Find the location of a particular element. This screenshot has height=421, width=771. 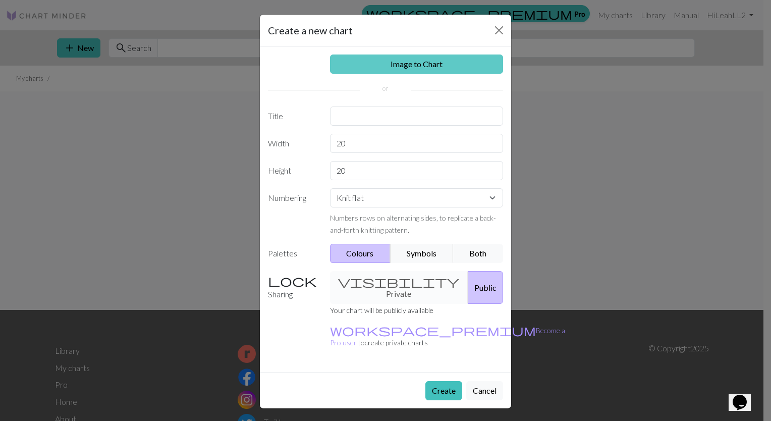

button: Public is located at coordinates (486, 287).